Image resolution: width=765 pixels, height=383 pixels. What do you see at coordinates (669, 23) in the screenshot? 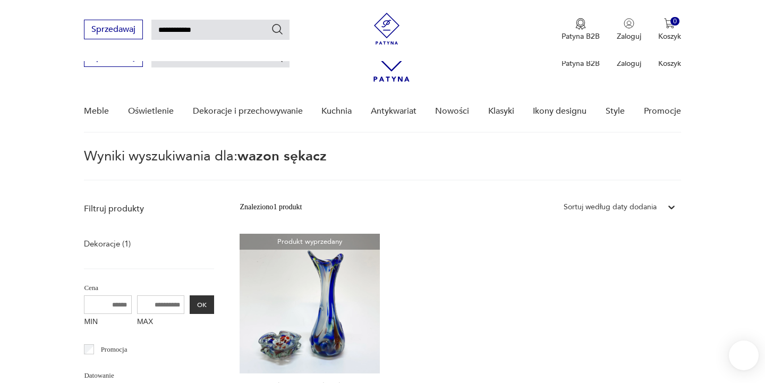
I see `img: Ikona koszyka` at bounding box center [669, 23].